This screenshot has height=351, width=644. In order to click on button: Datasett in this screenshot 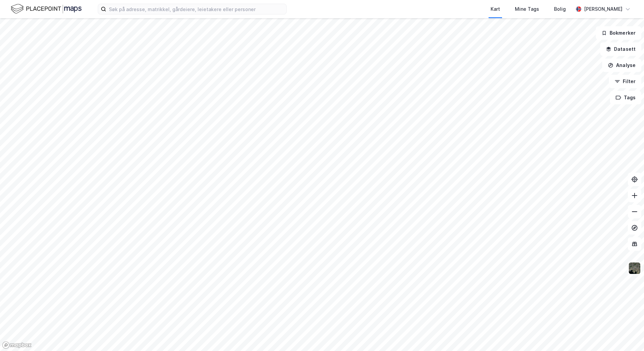, I will do `click(621, 49)`.